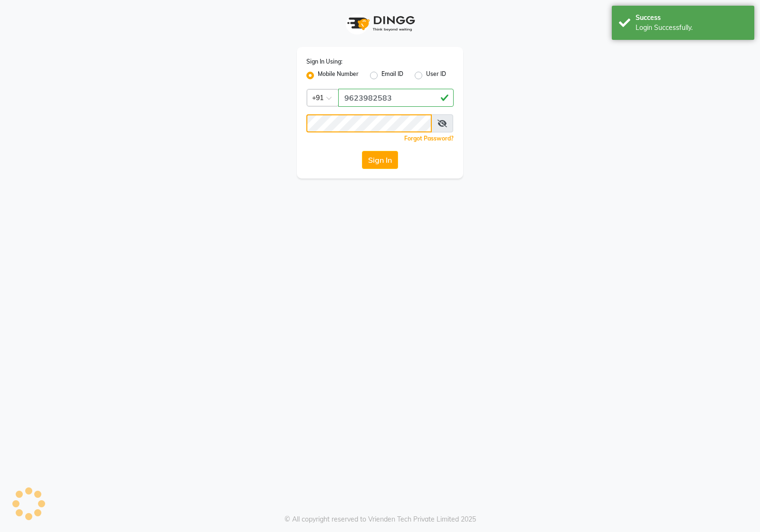 The width and height of the screenshot is (760, 532). Describe the element at coordinates (325, 62) in the screenshot. I see `label: Sign In Using:` at that location.